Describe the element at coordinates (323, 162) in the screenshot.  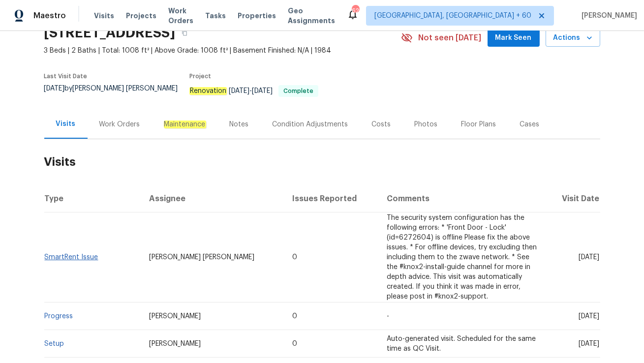
I see `h2: Visits` at that location.